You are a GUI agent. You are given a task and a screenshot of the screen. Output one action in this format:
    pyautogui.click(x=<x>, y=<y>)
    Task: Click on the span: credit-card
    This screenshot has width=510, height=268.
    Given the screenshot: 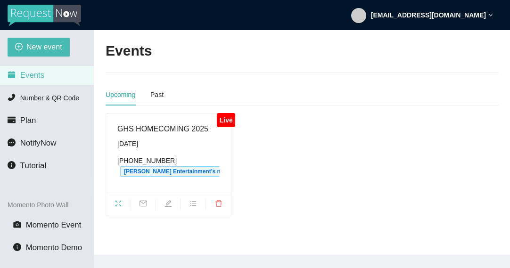 What is the action you would take?
    pyautogui.click(x=11, y=120)
    